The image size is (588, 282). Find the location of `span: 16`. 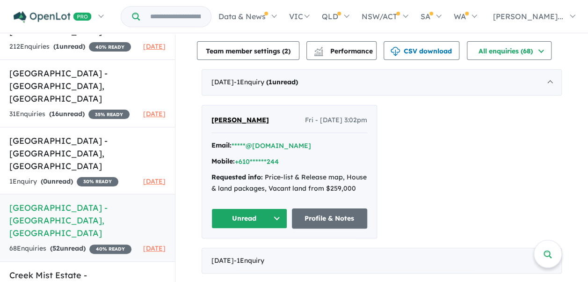

span: 16 is located at coordinates (55, 114).